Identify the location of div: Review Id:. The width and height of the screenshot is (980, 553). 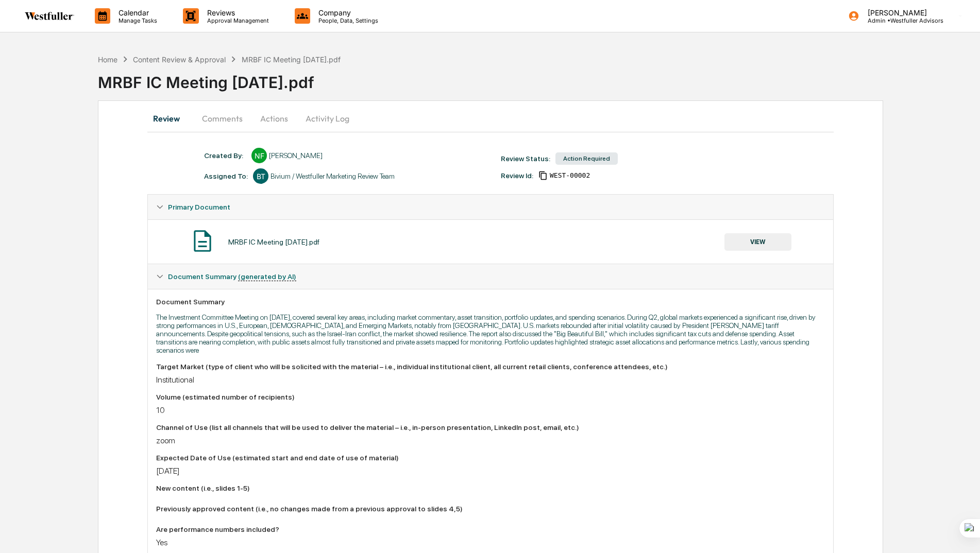
(517, 176).